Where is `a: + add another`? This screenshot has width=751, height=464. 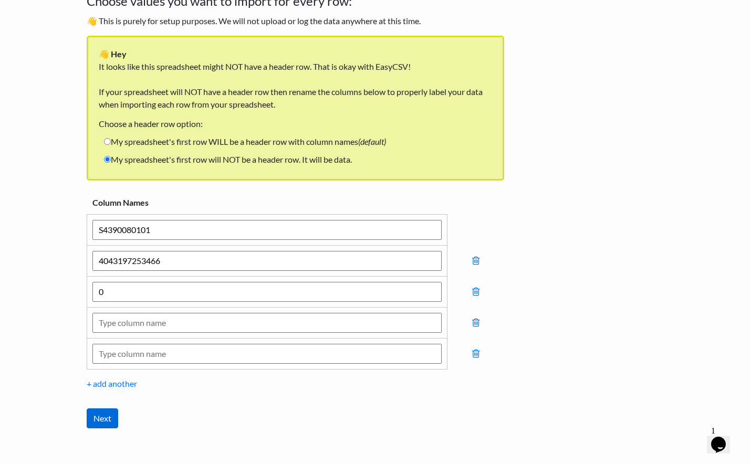
a: + add another is located at coordinates (112, 383).